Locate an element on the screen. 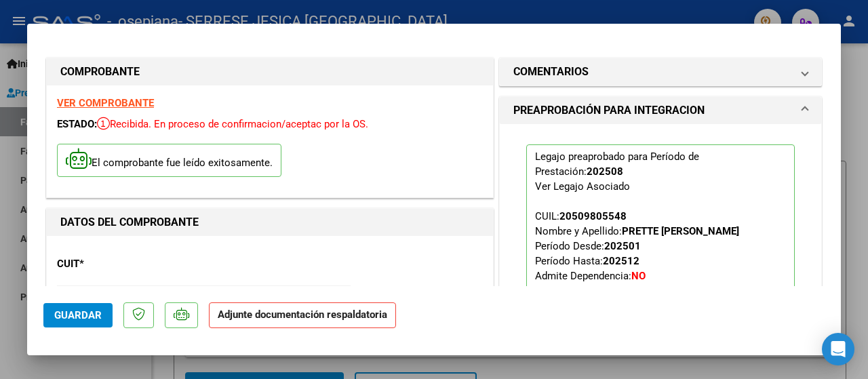 This screenshot has height=379, width=868. strong: 202512 is located at coordinates (621, 261).